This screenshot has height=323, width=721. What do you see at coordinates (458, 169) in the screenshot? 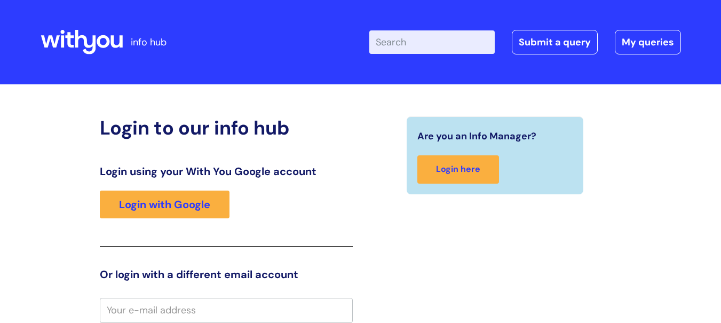
I see `a: Login here` at bounding box center [458, 169].